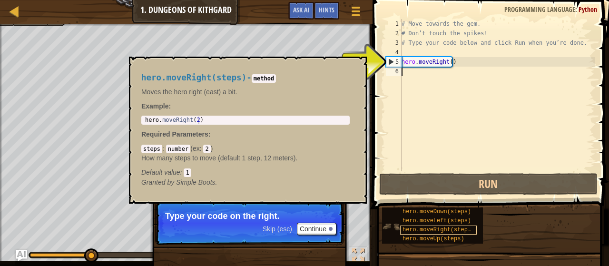 The width and height of the screenshot is (609, 266). What do you see at coordinates (391, 227) in the screenshot?
I see `img: portrait.png` at bounding box center [391, 227].